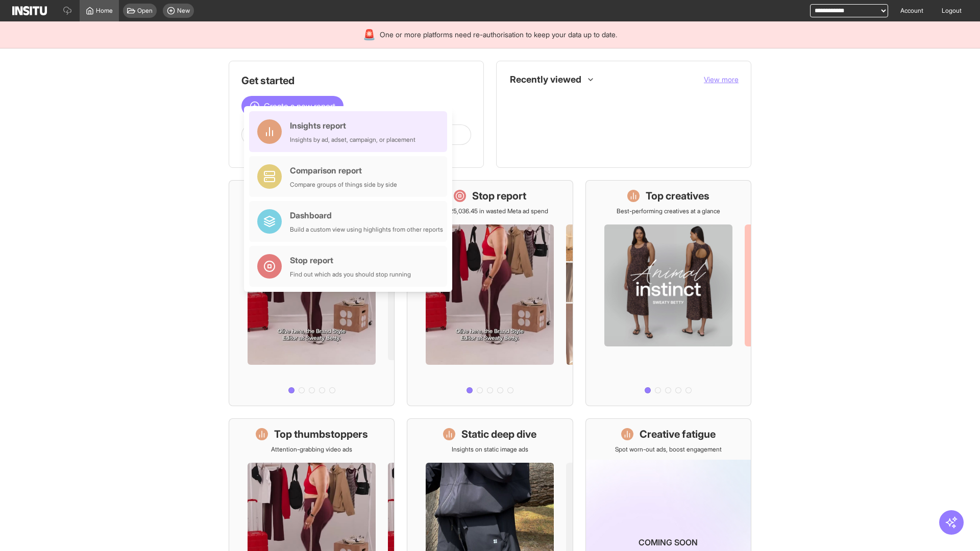 Image resolution: width=980 pixels, height=551 pixels. I want to click on div: Dashboard, so click(366, 215).